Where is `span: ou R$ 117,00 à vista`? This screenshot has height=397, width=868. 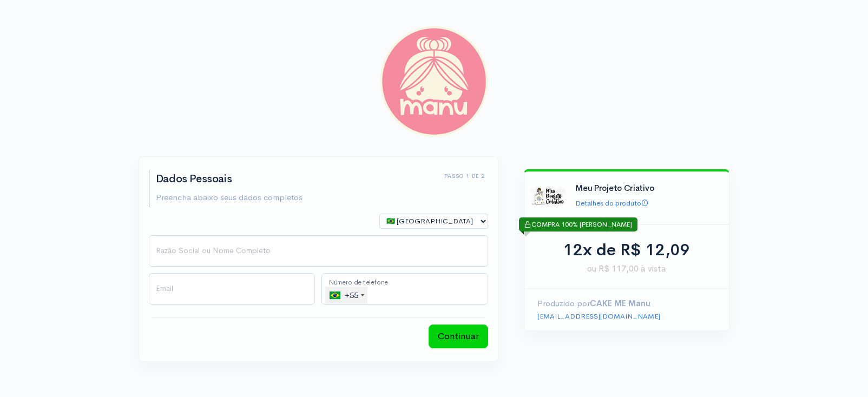
span: ou R$ 117,00 à vista is located at coordinates (627, 269).